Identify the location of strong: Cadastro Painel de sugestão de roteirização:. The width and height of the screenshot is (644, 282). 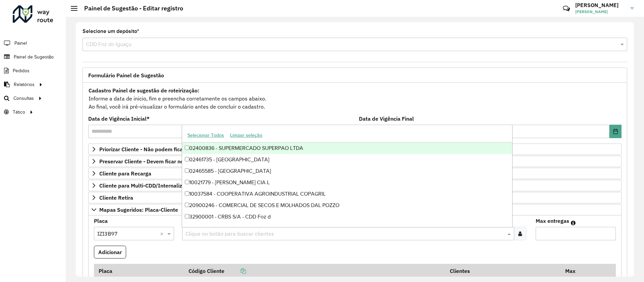
(144, 90).